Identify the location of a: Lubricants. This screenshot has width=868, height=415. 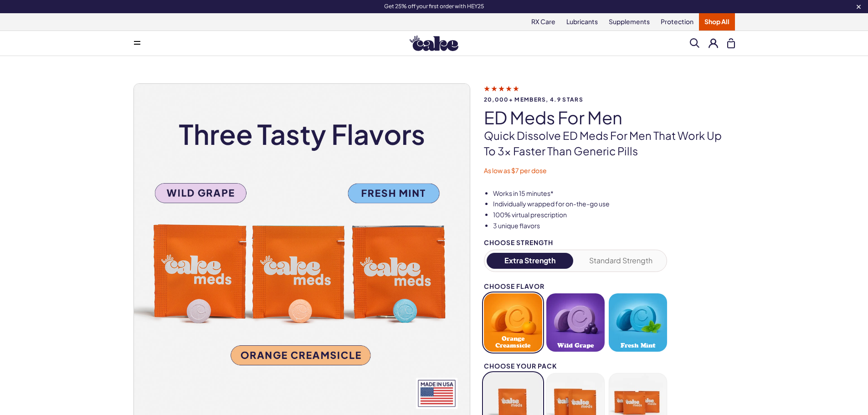
(581, 22).